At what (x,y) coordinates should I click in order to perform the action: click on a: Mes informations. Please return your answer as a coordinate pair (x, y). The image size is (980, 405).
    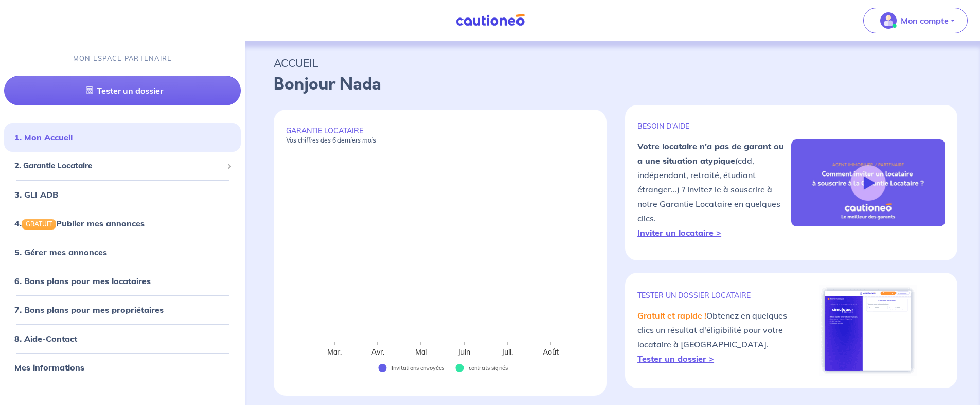
    Looking at the image, I should click on (49, 367).